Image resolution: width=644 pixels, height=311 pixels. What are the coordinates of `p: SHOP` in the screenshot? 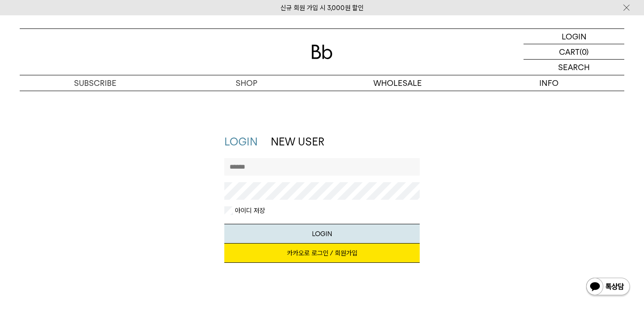 It's located at (246, 83).